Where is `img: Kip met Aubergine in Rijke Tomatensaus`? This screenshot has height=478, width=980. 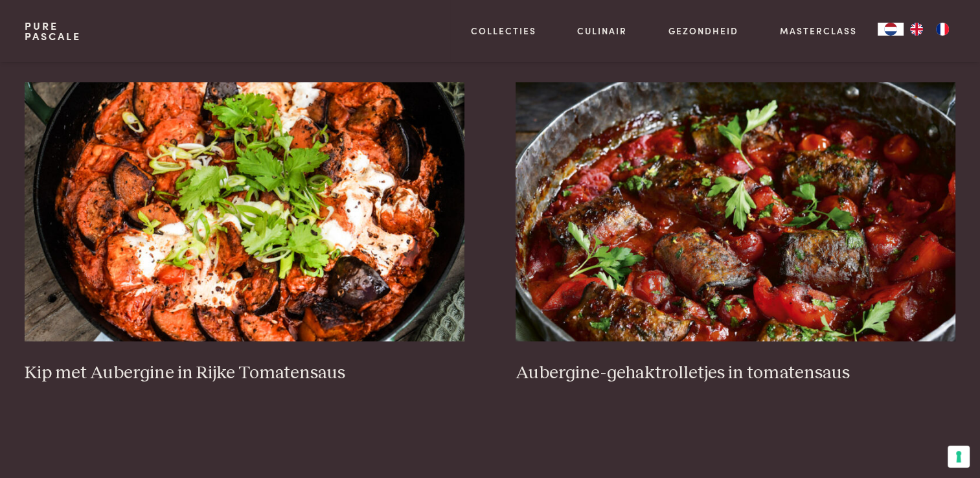 img: Kip met Aubergine in Rijke Tomatensaus is located at coordinates (244, 212).